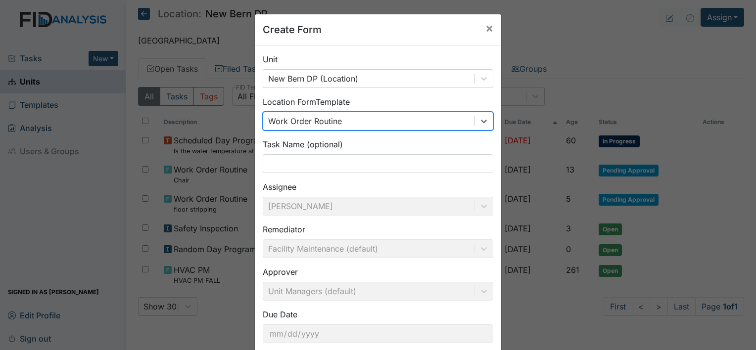  Describe the element at coordinates (305, 121) in the screenshot. I see `div: Work Order Routine` at that location.